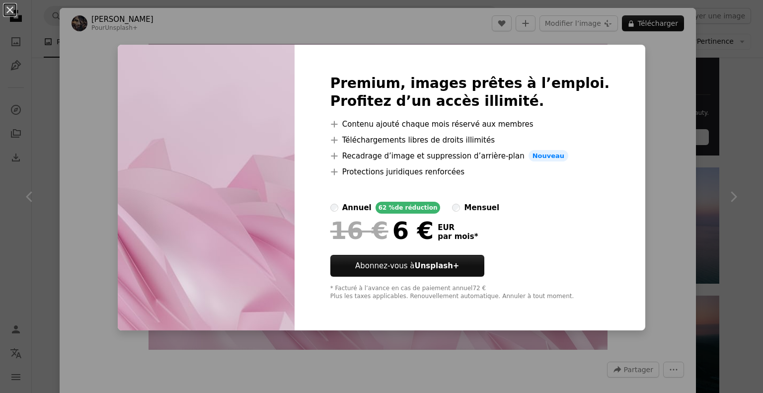 The image size is (763, 393). What do you see at coordinates (334, 208) in the screenshot?
I see `input: annuel62 %de réduction` at bounding box center [334, 208].